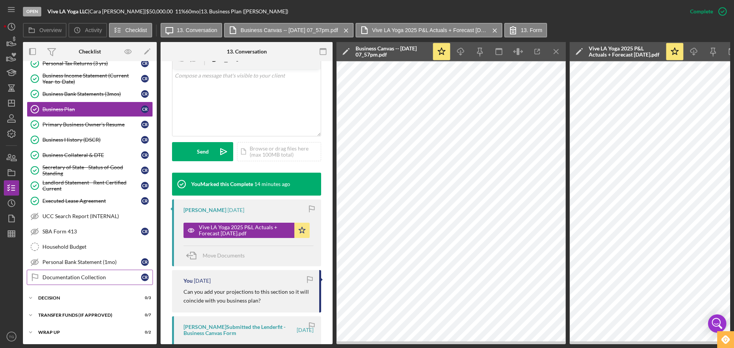 Image resolution: width=734 pixels, height=348 pixels. I want to click on div: UCC Search Report (INTERNAL), so click(98, 217).